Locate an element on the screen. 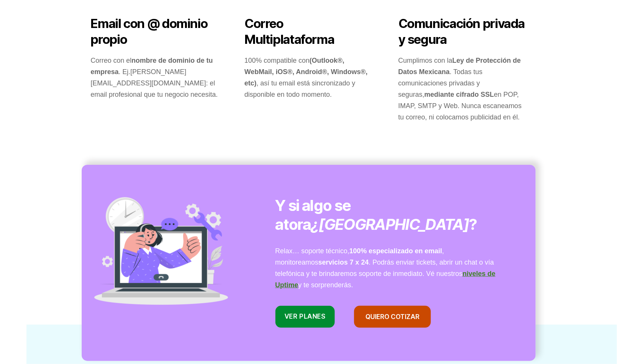  strong: 100% especializado en email is located at coordinates (396, 251).